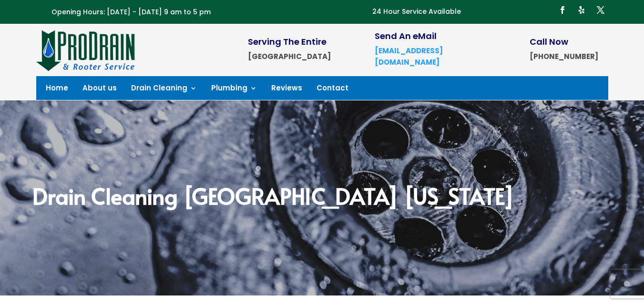 The width and height of the screenshot is (644, 305). Describe the element at coordinates (601, 10) in the screenshot. I see `a: Follow on X` at that location.